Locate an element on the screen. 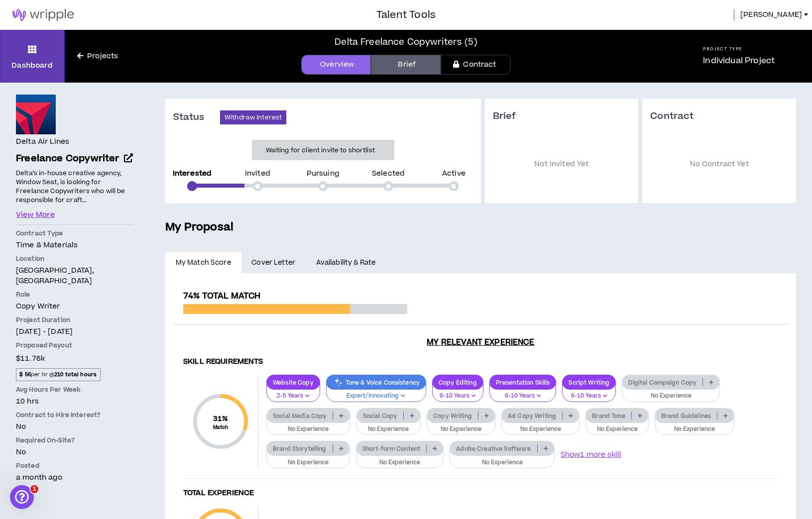  p: Selected is located at coordinates (388, 174).